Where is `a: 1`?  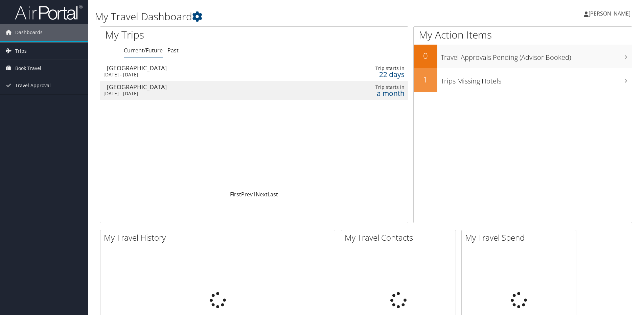 a: 1 is located at coordinates (254, 194).